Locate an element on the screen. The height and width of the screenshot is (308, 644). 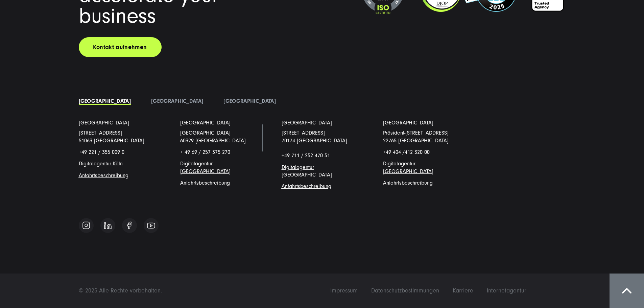
p: +49 221 / 355 009 0 is located at coordinates (119, 152).